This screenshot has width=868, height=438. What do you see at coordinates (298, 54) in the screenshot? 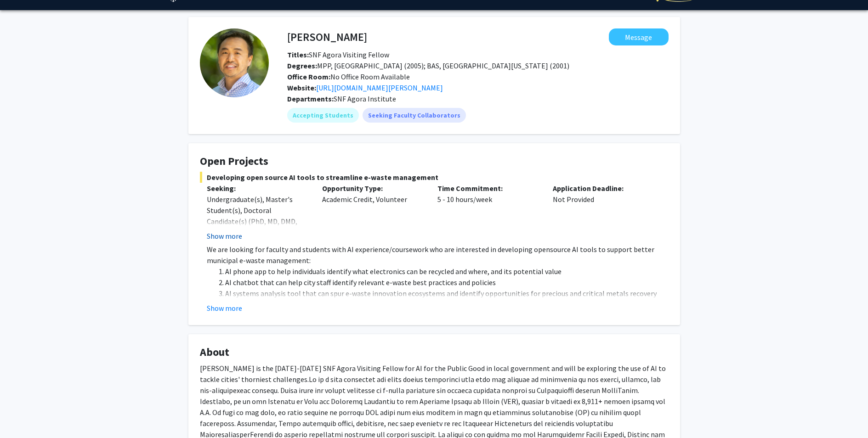
I see `b: Titles:` at bounding box center [298, 54].